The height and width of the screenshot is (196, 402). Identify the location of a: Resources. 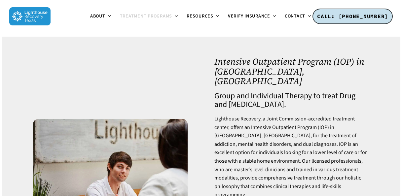
(203, 17).